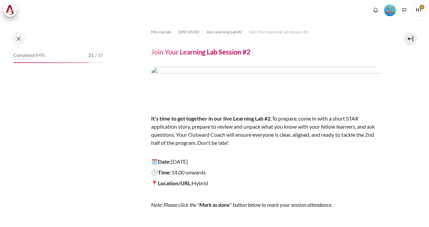 The image size is (429, 227). Describe the element at coordinates (188, 172) in the screenshot. I see `span: 14.00 onwards` at that location.